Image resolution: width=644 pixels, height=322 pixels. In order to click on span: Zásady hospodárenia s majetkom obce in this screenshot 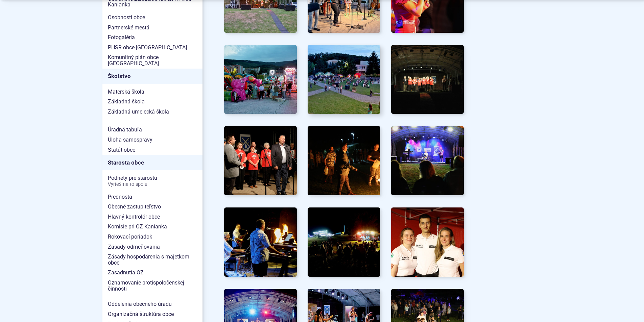, I will do `click(152, 260)`.